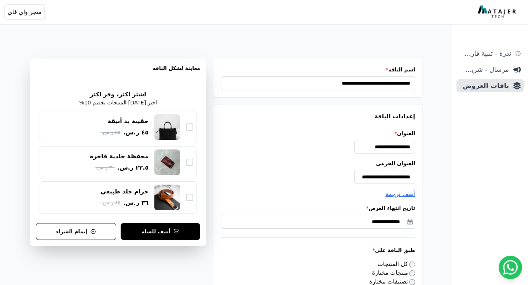  What do you see at coordinates (484, 70) in the screenshot?
I see `span: مرسال - شريط دعاية` at bounding box center [484, 70].